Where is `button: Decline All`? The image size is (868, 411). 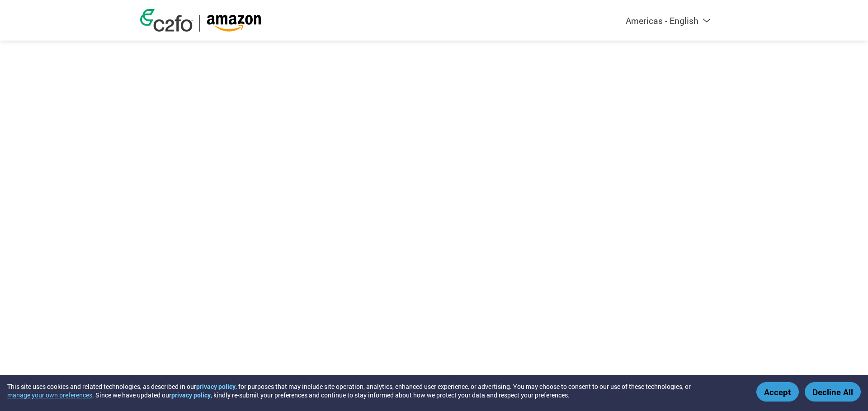
button: Decline All is located at coordinates (833, 392).